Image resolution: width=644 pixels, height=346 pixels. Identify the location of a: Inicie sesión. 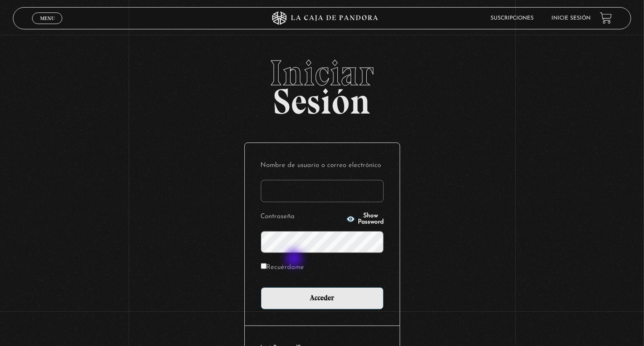
(571, 18).